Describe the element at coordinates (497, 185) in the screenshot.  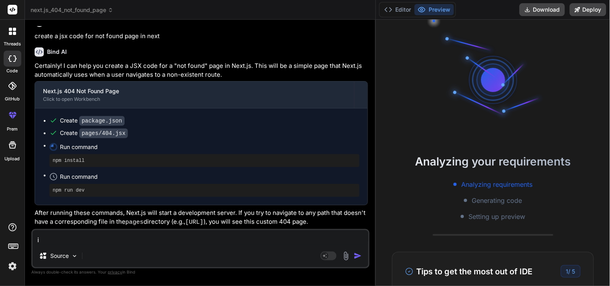
I see `span: Analyzing requirements` at that location.